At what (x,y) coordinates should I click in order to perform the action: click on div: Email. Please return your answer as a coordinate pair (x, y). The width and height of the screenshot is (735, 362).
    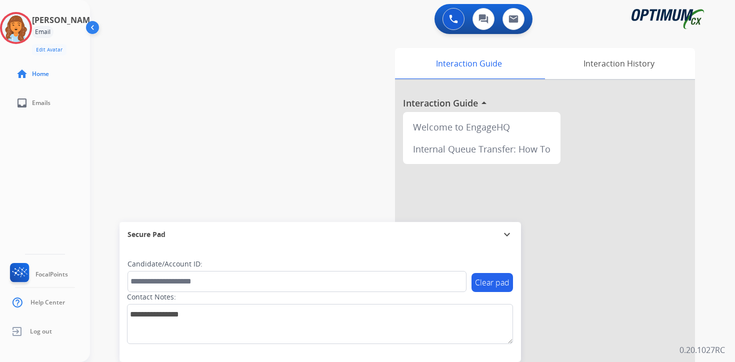
    Looking at the image, I should click on (42, 32).